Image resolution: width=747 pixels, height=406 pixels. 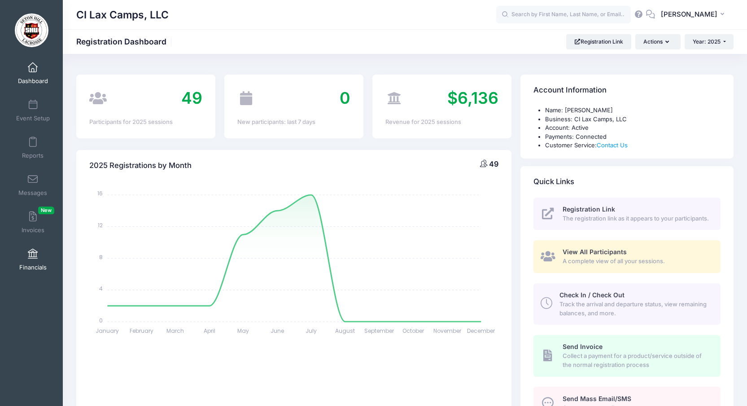 What do you see at coordinates (33, 259) in the screenshot?
I see `a: Financials` at bounding box center [33, 259].